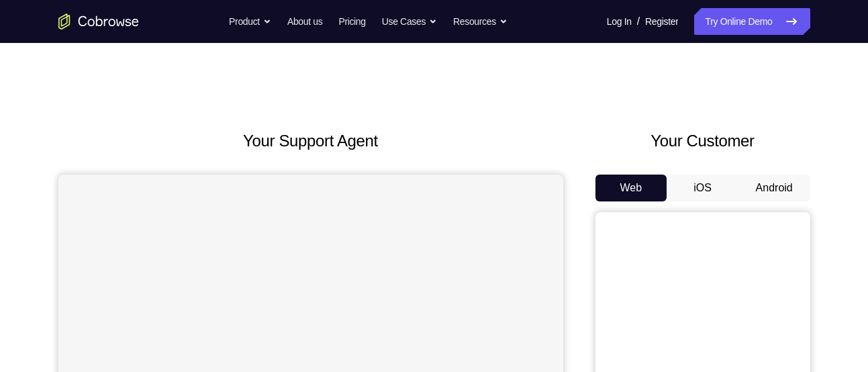  What do you see at coordinates (631, 188) in the screenshot?
I see `button: Web` at bounding box center [631, 188].